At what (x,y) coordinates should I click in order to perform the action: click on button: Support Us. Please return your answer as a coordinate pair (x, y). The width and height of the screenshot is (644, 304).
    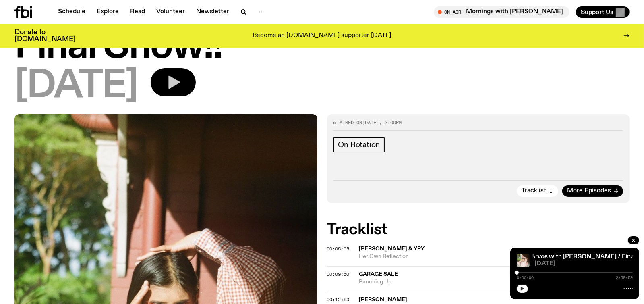
    Looking at the image, I should click on (603, 12).